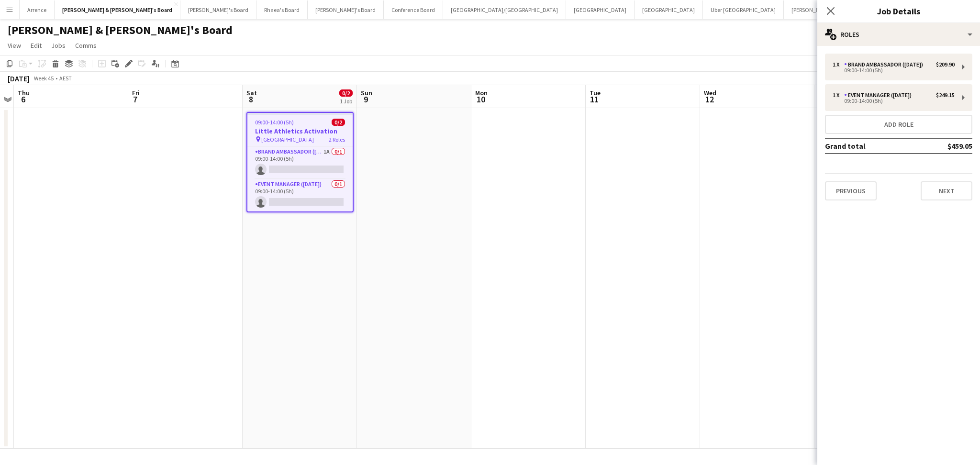 This screenshot has height=465, width=980. What do you see at coordinates (899, 11) in the screenshot?
I see `h3: Job Details` at bounding box center [899, 11].